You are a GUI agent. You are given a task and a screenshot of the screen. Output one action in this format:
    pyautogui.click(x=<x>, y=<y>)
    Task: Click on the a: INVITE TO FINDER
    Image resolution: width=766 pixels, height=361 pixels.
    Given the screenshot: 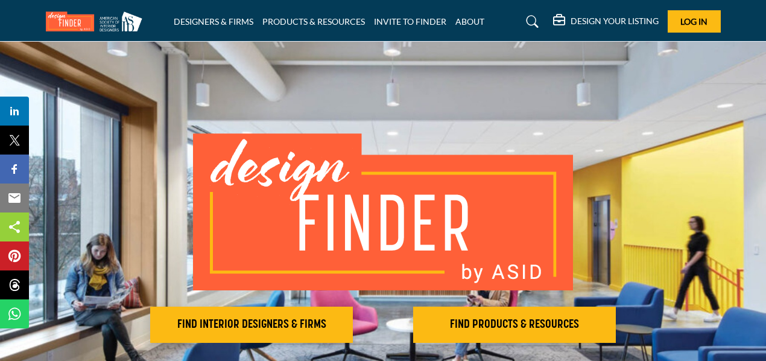 What is the action you would take?
    pyautogui.click(x=410, y=21)
    